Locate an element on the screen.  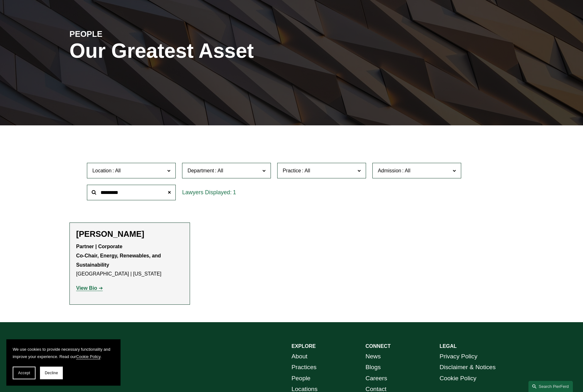
strong: Co-Chair, Energy, Renewables, and Sustainability is located at coordinates (119, 260).